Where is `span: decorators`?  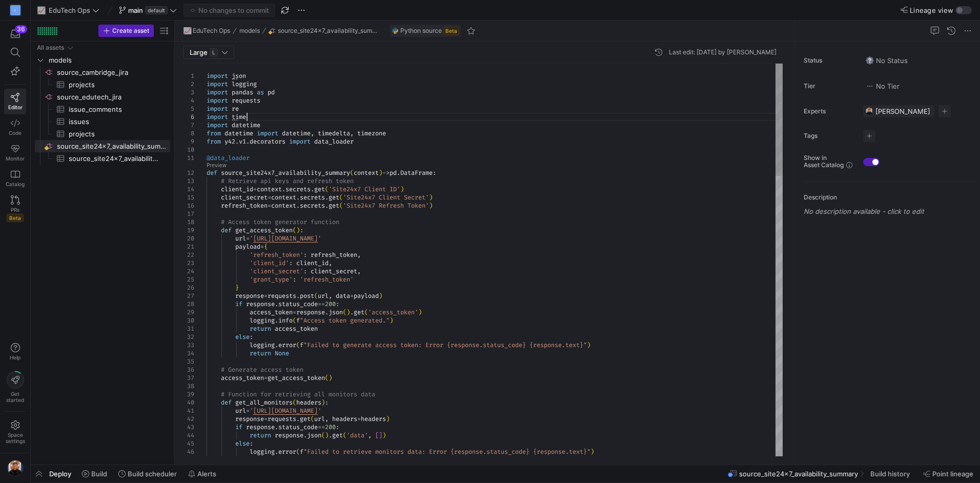 span: decorators is located at coordinates (267, 141).